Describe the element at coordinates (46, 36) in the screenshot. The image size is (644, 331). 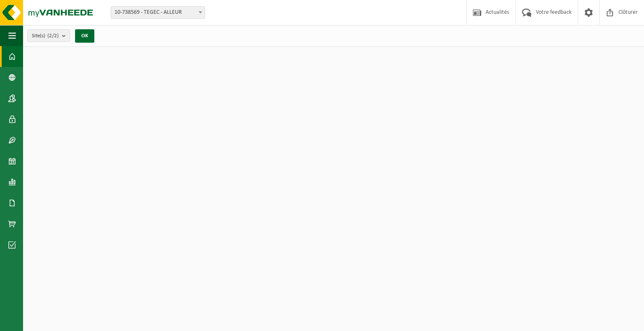
I see `span: Site(s)` at that location.